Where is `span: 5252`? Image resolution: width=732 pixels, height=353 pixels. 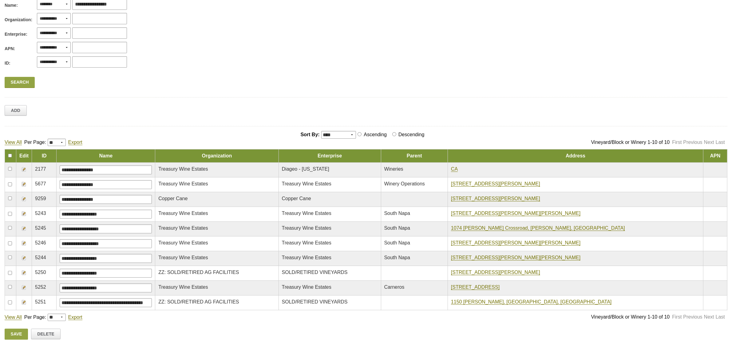
span: 5252 is located at coordinates (41, 287).